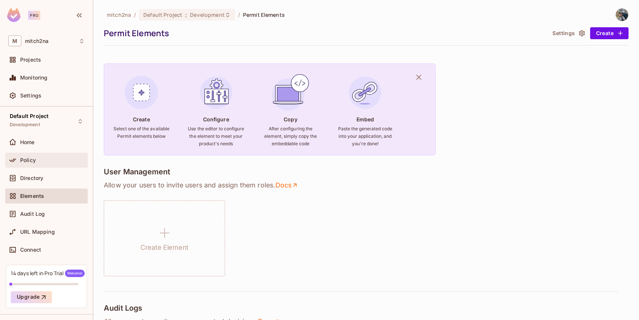  I want to click on span: Monitoring, so click(34, 78).